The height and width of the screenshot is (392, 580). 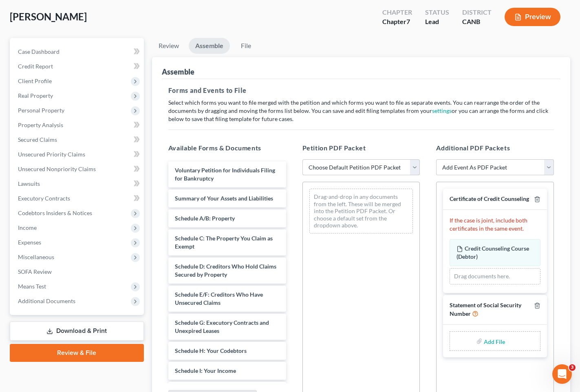 I want to click on span: Additional Documents, so click(x=46, y=301).